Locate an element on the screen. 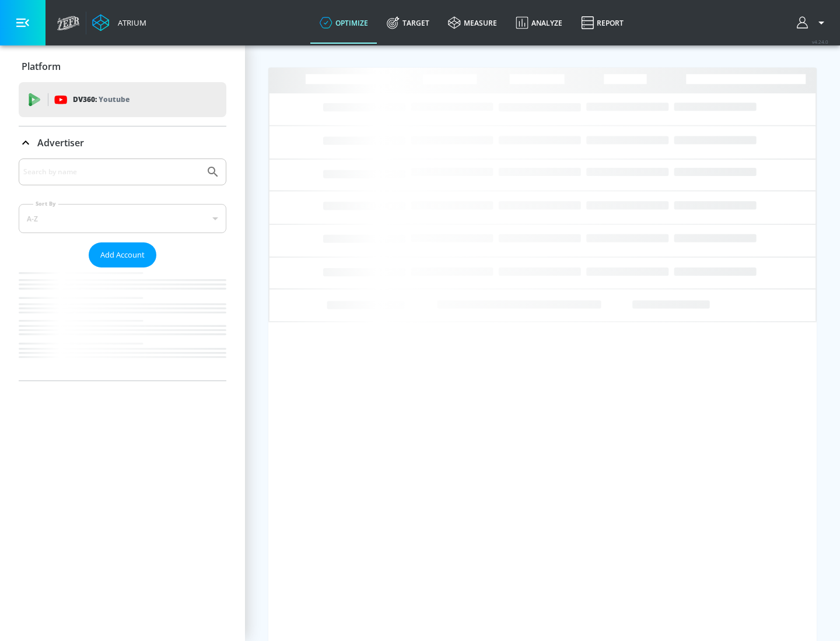 The height and width of the screenshot is (641, 840). a: Target is located at coordinates (407, 23).